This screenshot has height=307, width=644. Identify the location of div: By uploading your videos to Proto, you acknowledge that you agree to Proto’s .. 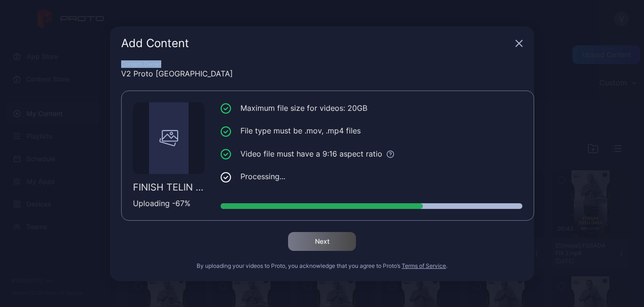
(322, 266).